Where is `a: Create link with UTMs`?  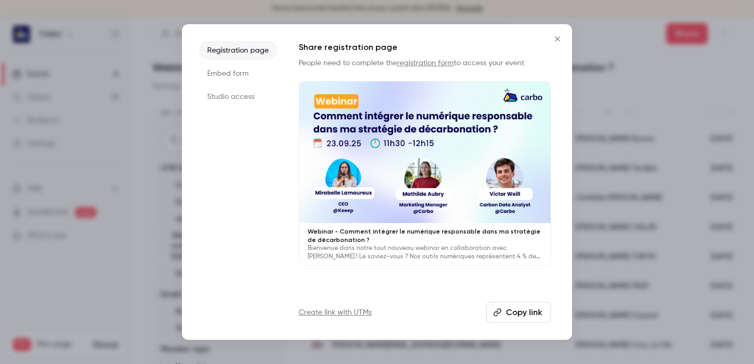 a: Create link with UTMs is located at coordinates (335, 312).